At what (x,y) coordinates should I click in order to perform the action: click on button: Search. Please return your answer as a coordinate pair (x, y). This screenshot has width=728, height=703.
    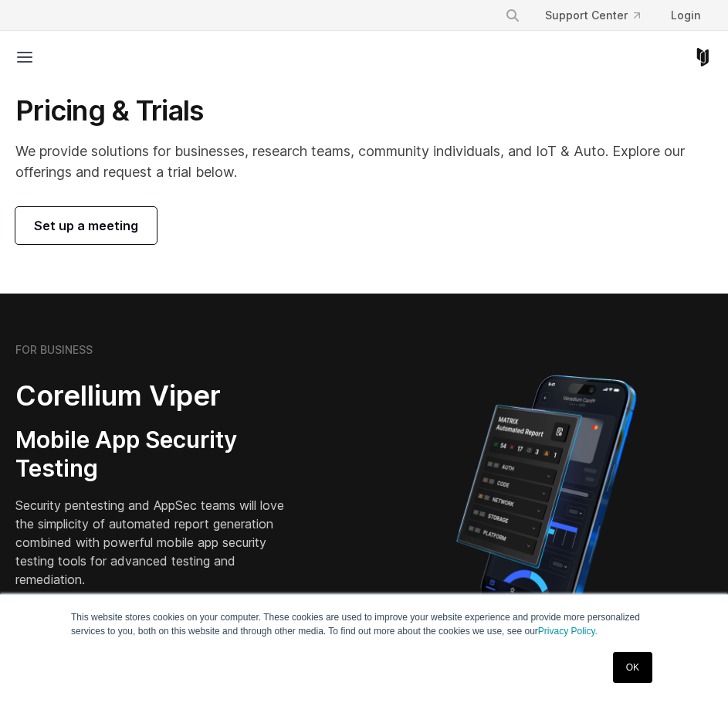
    Looking at the image, I should click on (512, 15).